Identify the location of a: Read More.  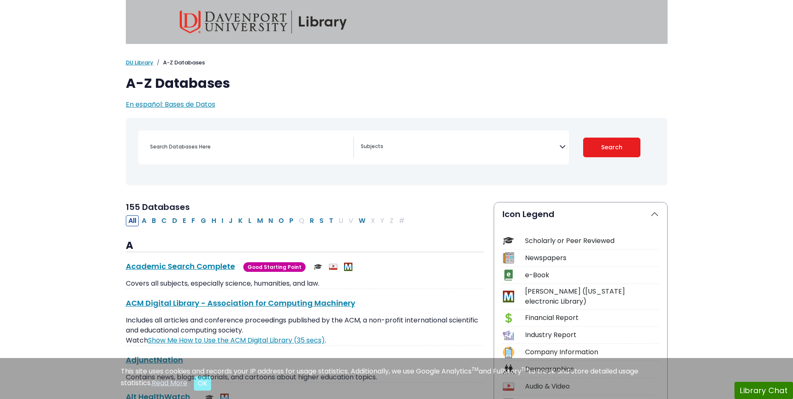
(169, 383).